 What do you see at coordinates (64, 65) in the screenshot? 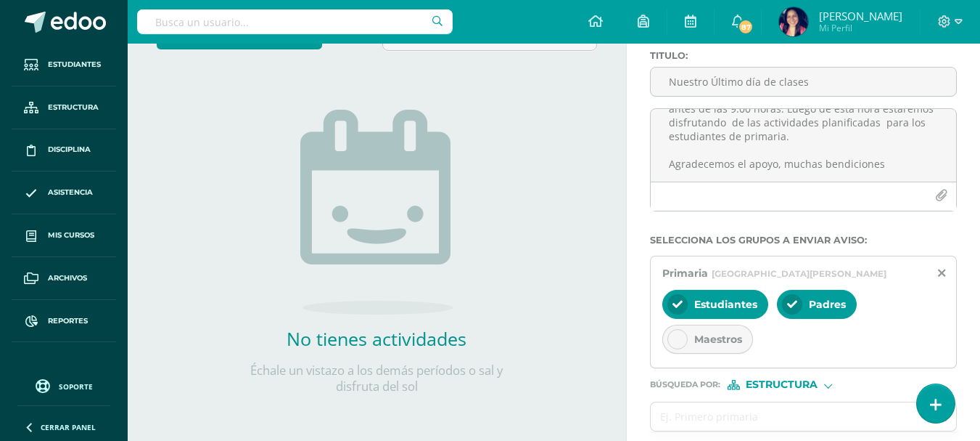
I see `a: Estudiantes` at bounding box center [64, 65].